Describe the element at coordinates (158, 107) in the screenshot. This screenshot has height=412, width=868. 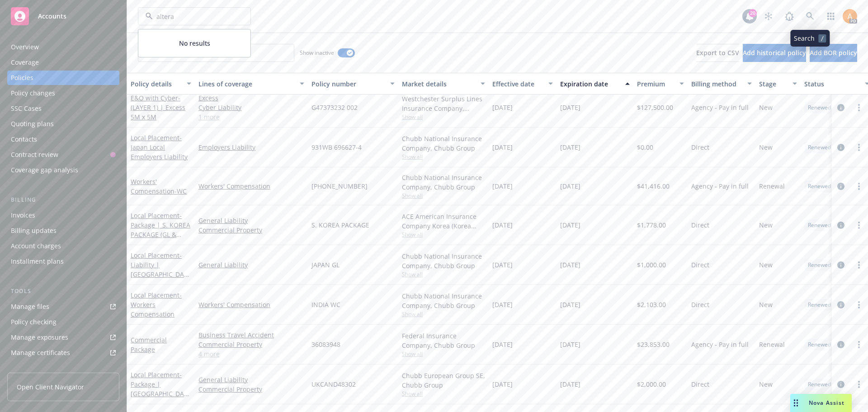
I see `span: - (LAYER 1) | Excess 5M x 5M` at that location.